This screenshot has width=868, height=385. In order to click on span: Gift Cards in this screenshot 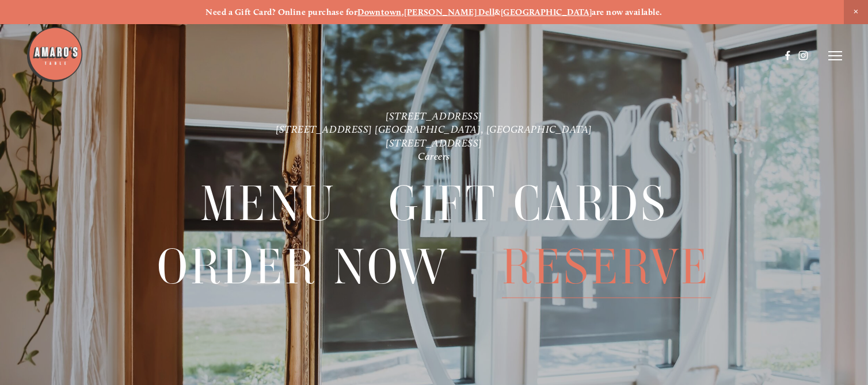, I will do `click(528, 203)`.